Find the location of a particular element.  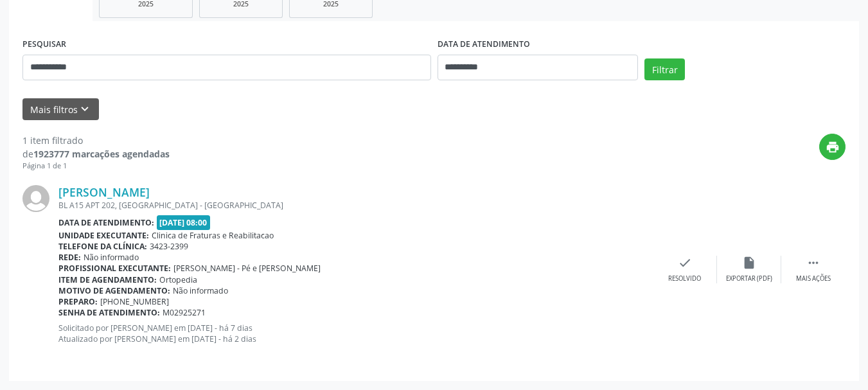

i: check is located at coordinates (685, 263).